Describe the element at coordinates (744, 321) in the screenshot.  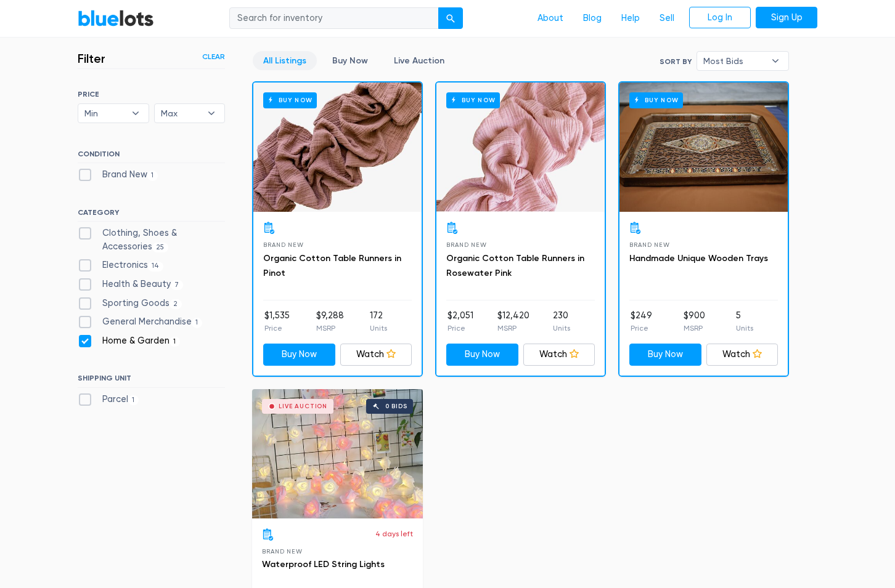
I see `li: 5` at that location.